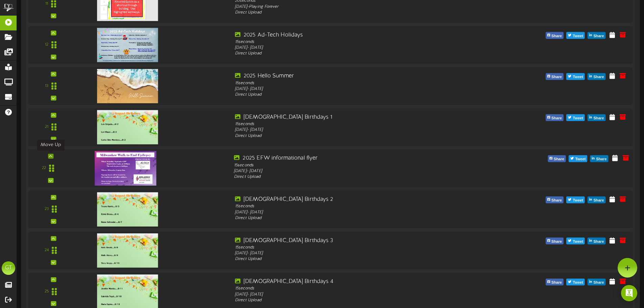 This screenshot has height=308, width=644. What do you see at coordinates (126, 168) in the screenshot?
I see `img: e5dc7b46-0b6c-4865-a949-8310ea6847ad.png` at bounding box center [126, 168].